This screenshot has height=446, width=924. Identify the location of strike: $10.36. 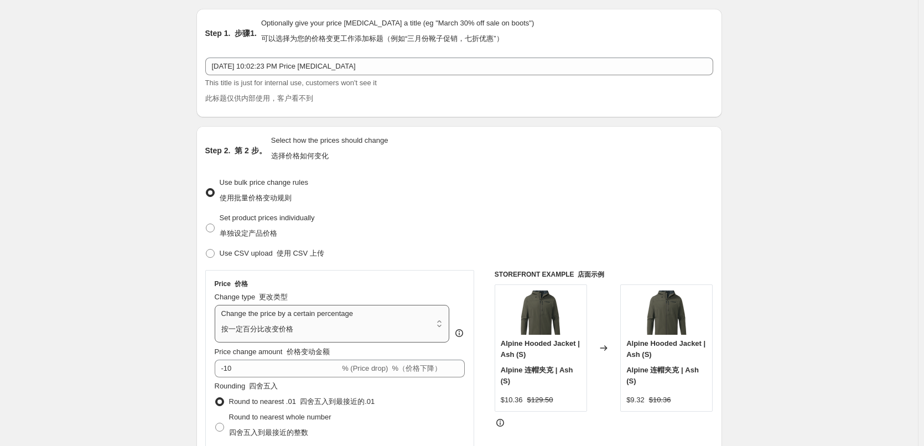
(660, 400).